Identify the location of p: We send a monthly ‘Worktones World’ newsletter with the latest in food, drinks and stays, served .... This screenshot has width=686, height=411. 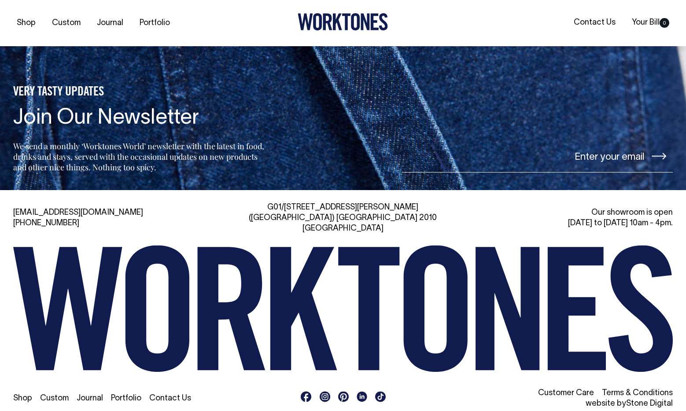
(140, 157).